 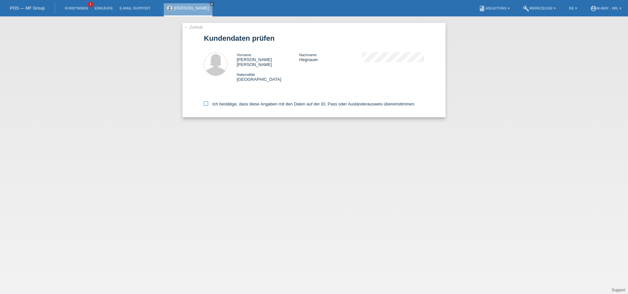 I want to click on a: Einkäufe, so click(x=104, y=8).